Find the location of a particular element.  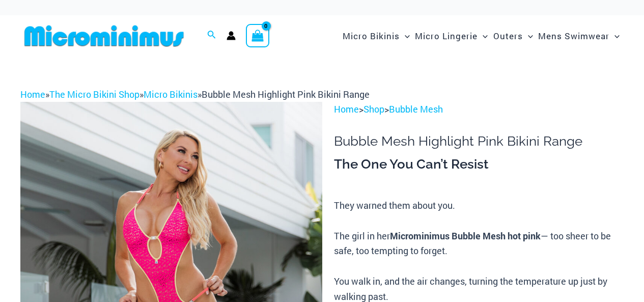

a: OutersMenu ToggleMenu Toggle is located at coordinates (513, 36).